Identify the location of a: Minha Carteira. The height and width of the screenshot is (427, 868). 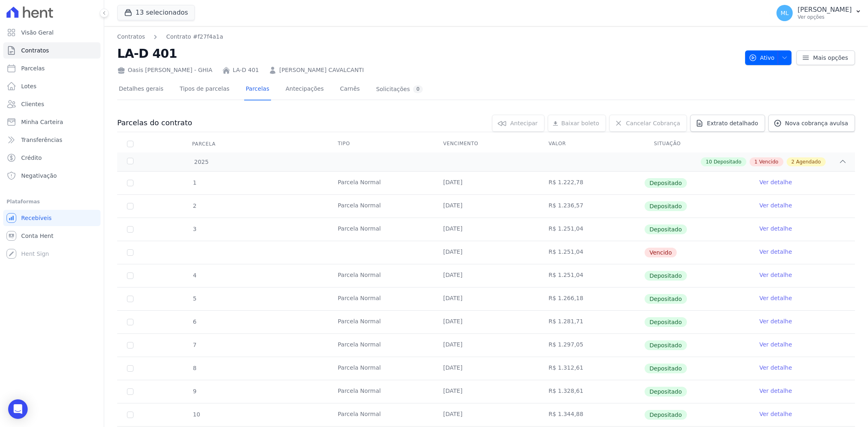
(52, 122).